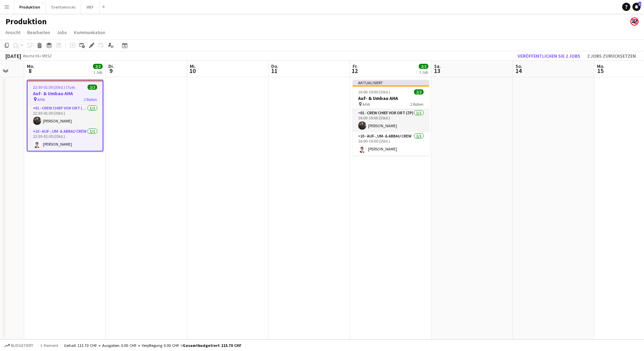  I want to click on button: Veröffentlichen Sie 2 Jobs, so click(549, 56).